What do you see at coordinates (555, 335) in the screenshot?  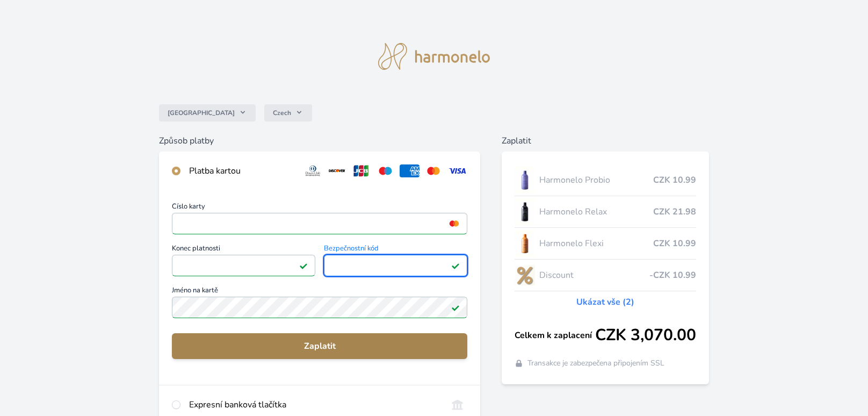 I see `span: Celkem k zaplacení` at bounding box center [555, 335].